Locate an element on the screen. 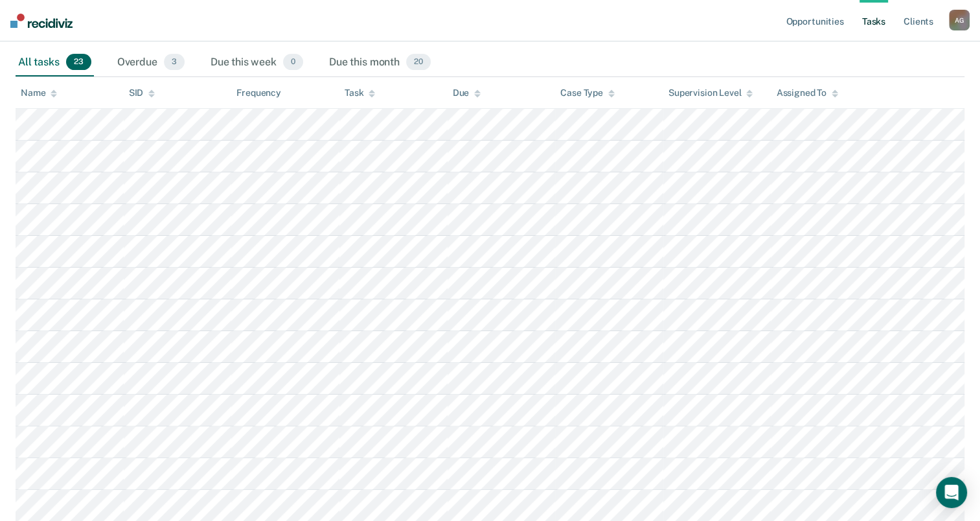 This screenshot has height=521, width=980. div: Due this month20 is located at coordinates (379, 63).